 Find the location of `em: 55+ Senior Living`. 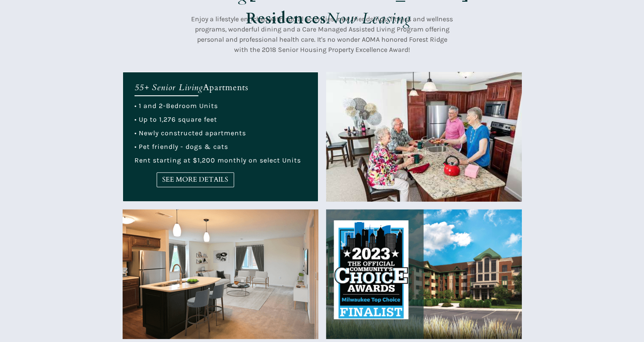

em: 55+ Senior Living is located at coordinates (168, 87).